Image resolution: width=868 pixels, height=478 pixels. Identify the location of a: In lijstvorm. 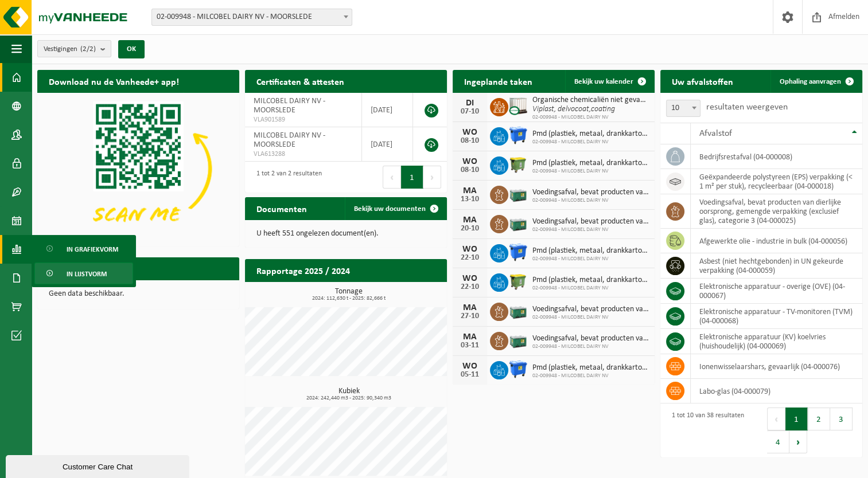
(84, 273).